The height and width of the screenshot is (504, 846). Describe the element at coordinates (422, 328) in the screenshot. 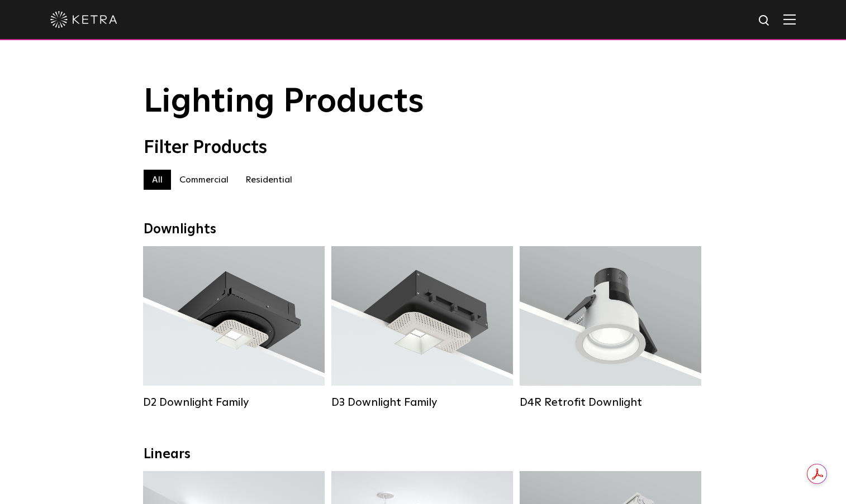

I see `a: D3 Downlight Family Lumen Output:700 / 900 / 1100Colors:White / Black / Silver / Bronze / Paintab...` at that location.